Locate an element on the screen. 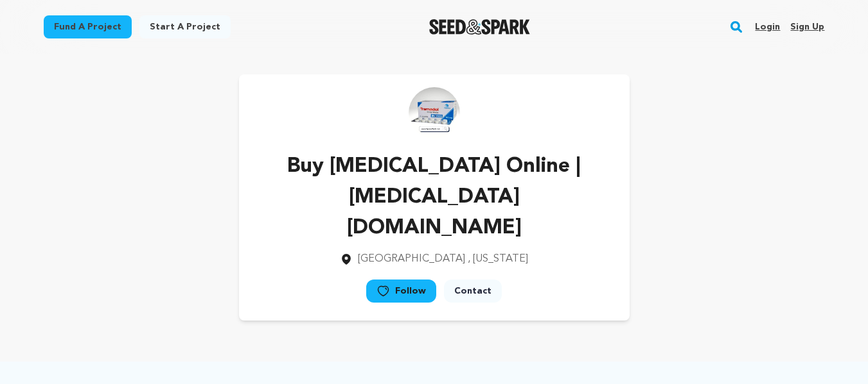 The width and height of the screenshot is (868, 384). a: Start a project is located at coordinates (185, 27).